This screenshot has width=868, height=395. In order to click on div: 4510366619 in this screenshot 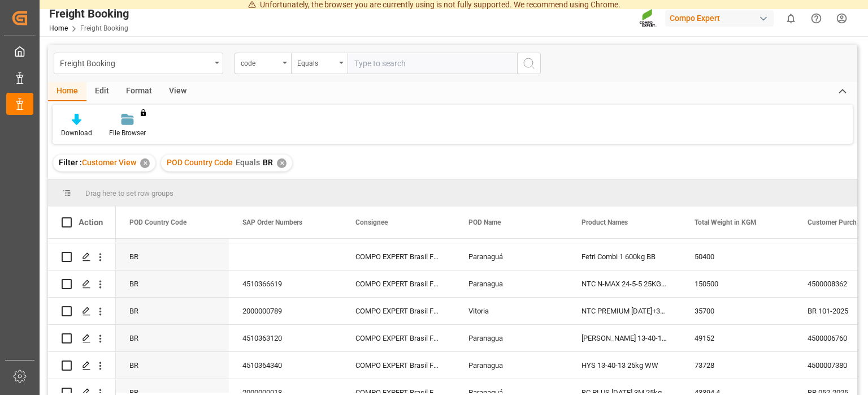, I will do `click(285, 283)`.